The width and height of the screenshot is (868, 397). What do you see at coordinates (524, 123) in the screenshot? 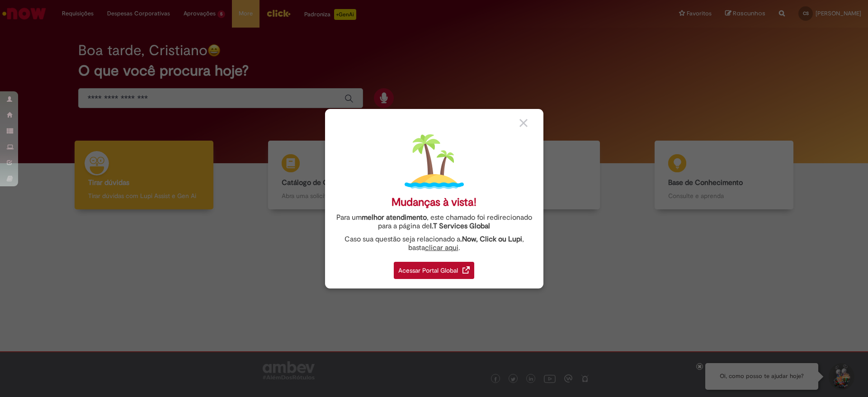
I see `img: close_button_grey.png` at bounding box center [524, 123].